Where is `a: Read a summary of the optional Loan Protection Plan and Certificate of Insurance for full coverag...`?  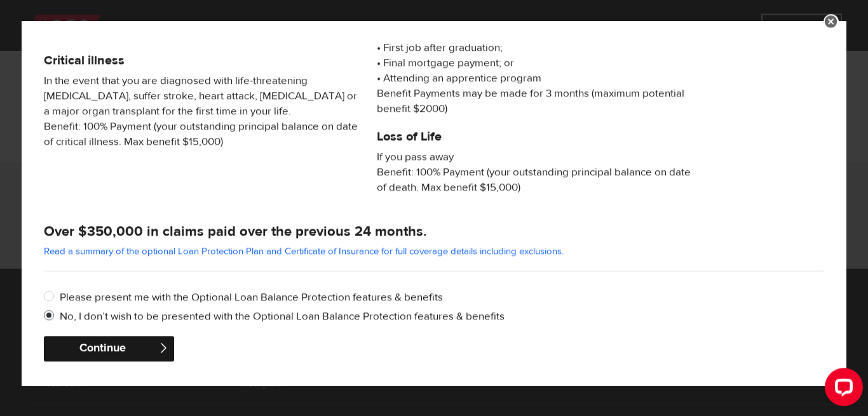
a: Read a summary of the optional Loan Protection Plan and Certificate of Insurance for full coverag... is located at coordinates (304, 251).